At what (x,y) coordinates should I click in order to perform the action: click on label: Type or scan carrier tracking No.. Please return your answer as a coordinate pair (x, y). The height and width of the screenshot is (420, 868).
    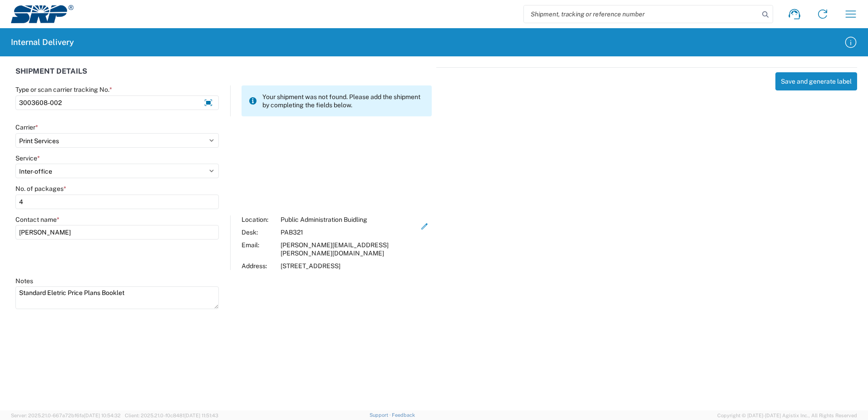
    Looking at the image, I should click on (63, 89).